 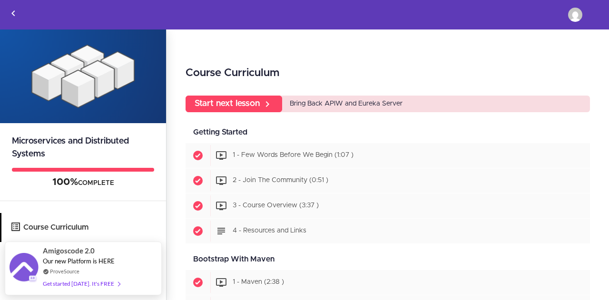 I want to click on svg: Back to courses, so click(x=13, y=13).